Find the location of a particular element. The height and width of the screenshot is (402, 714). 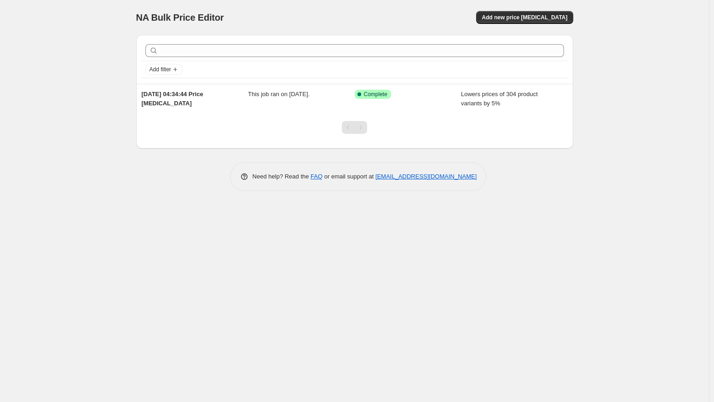

span: Lowers prices of 304 product variants by 5% is located at coordinates (500, 99).